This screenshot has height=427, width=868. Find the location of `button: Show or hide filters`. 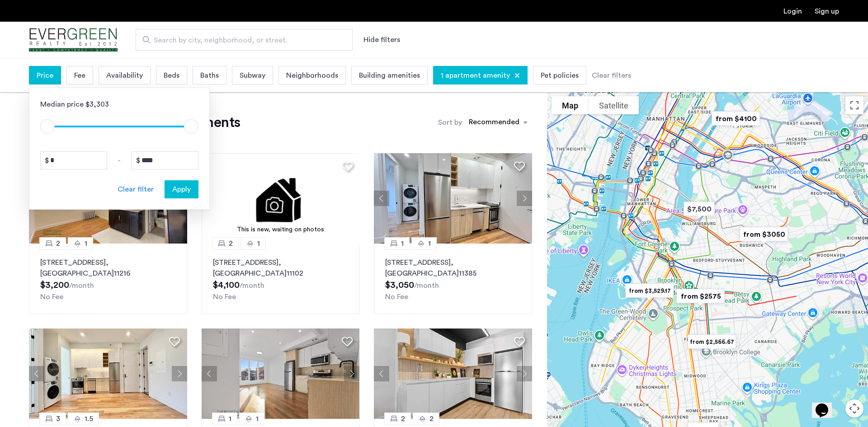

button: Show or hide filters is located at coordinates (382, 40).